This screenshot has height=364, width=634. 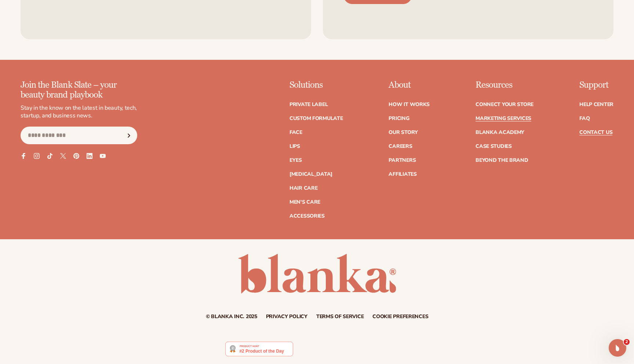 What do you see at coordinates (409, 85) in the screenshot?
I see `p: About` at bounding box center [409, 85].